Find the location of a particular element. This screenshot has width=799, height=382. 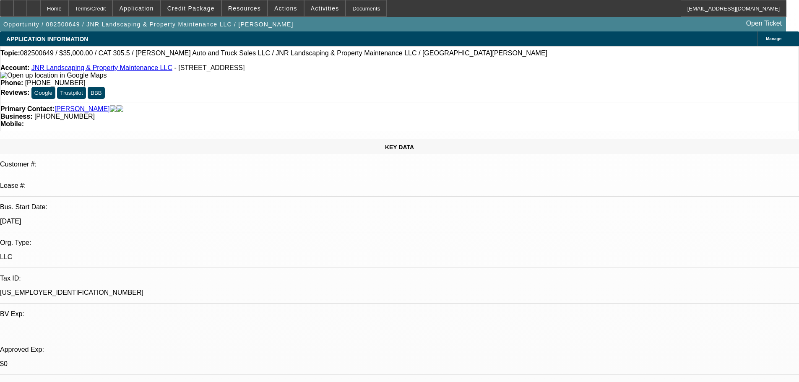

span: APPLICATION INFORMATION is located at coordinates (47, 39).